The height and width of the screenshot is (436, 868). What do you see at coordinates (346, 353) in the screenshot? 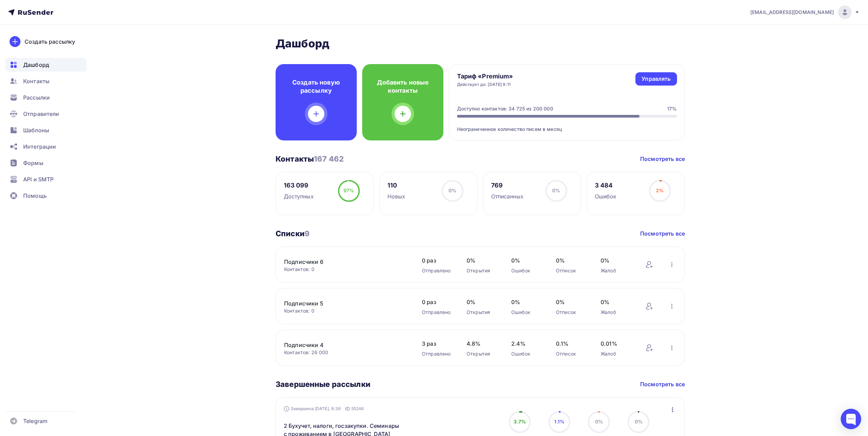
I see `div: Контактов: 26 000` at bounding box center [346, 353].